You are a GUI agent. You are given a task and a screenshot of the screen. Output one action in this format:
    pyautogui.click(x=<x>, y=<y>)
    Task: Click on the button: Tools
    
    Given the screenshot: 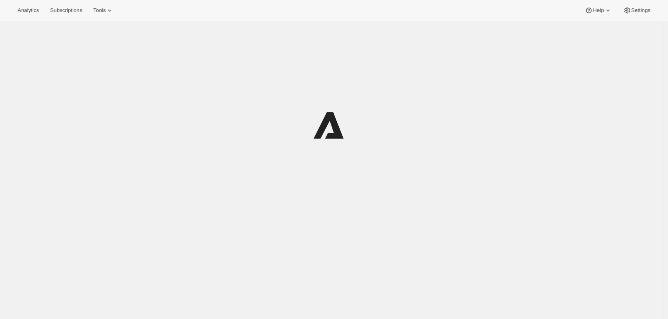 What is the action you would take?
    pyautogui.click(x=103, y=10)
    